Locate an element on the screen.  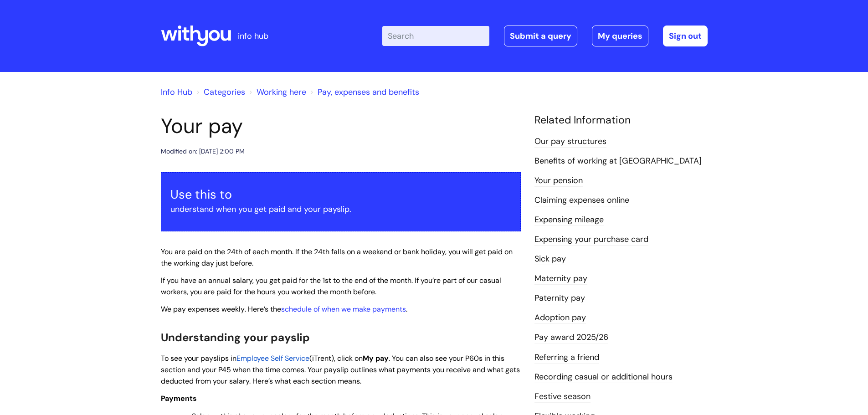
span: We pay expenses weekly is located at coordinates (203, 309).